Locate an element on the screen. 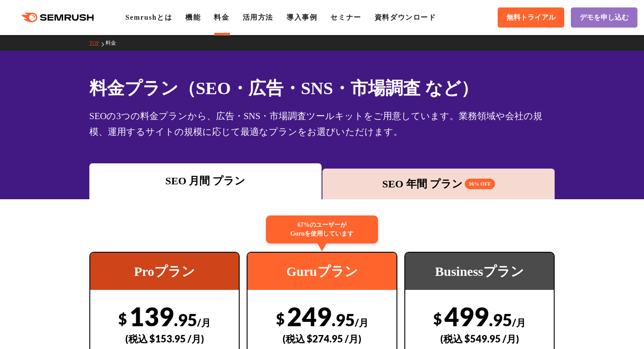 This screenshot has height=349, width=644. div: Guruプラン is located at coordinates (322, 271).